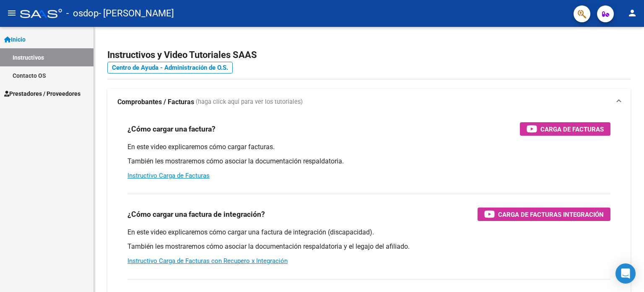 This screenshot has height=292, width=644. I want to click on span: Prestadores / Proveedores, so click(42, 94).